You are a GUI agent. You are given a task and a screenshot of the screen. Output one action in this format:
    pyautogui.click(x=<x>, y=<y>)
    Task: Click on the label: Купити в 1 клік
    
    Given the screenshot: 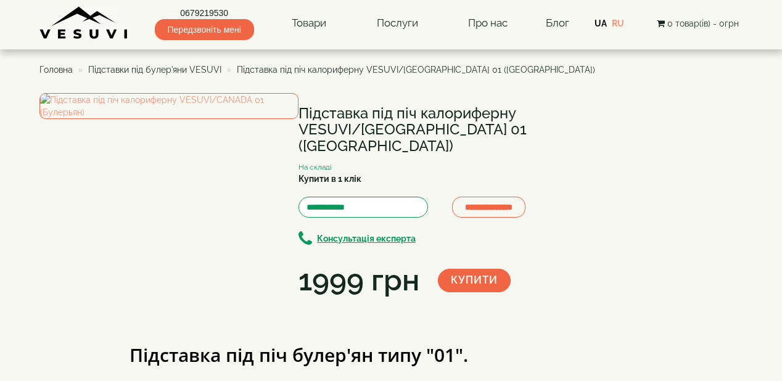 What is the action you would take?
    pyautogui.click(x=330, y=179)
    